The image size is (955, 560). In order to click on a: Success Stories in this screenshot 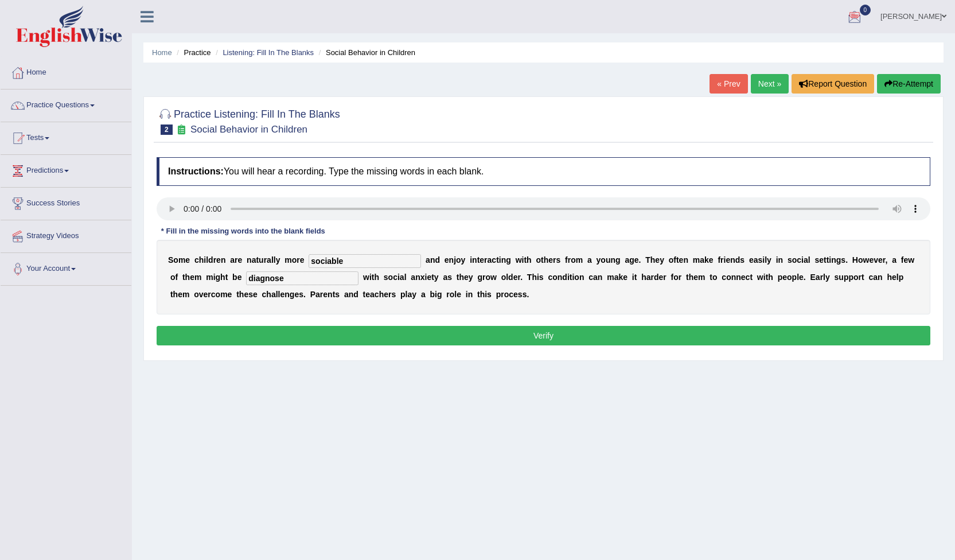, I will do `click(66, 201)`.